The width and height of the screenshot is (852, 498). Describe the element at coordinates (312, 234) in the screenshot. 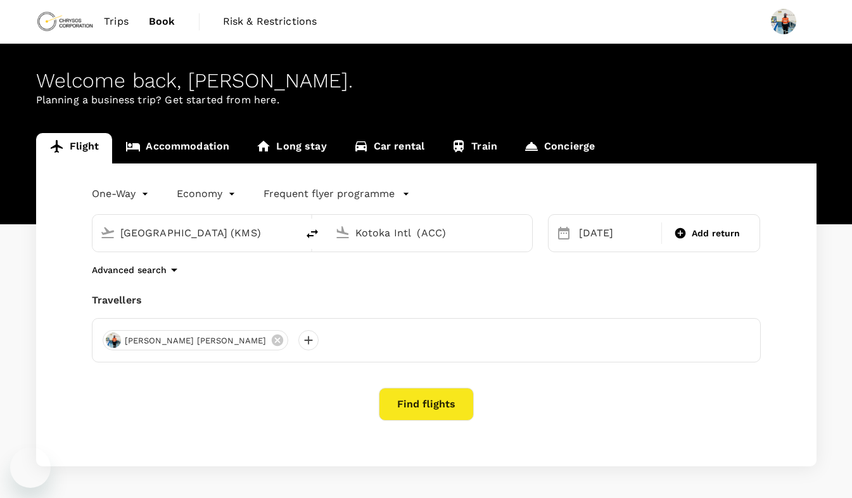

I see `button: delete` at that location.